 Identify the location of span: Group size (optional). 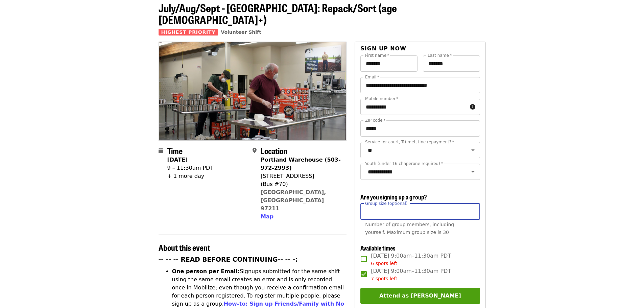
(386, 203).